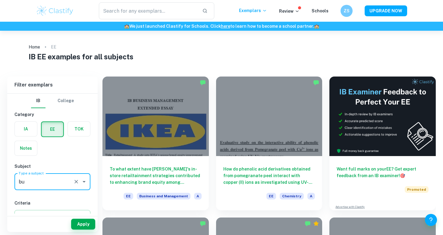 The height and width of the screenshot is (235, 443). I want to click on h6: Subject, so click(52, 166).